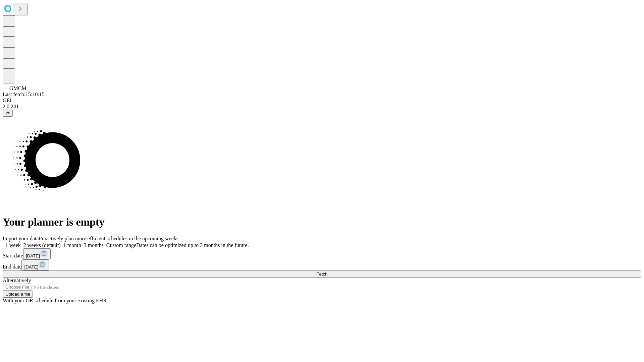 Image resolution: width=644 pixels, height=362 pixels. Describe the element at coordinates (121, 245) in the screenshot. I see `span: Custom range` at that location.